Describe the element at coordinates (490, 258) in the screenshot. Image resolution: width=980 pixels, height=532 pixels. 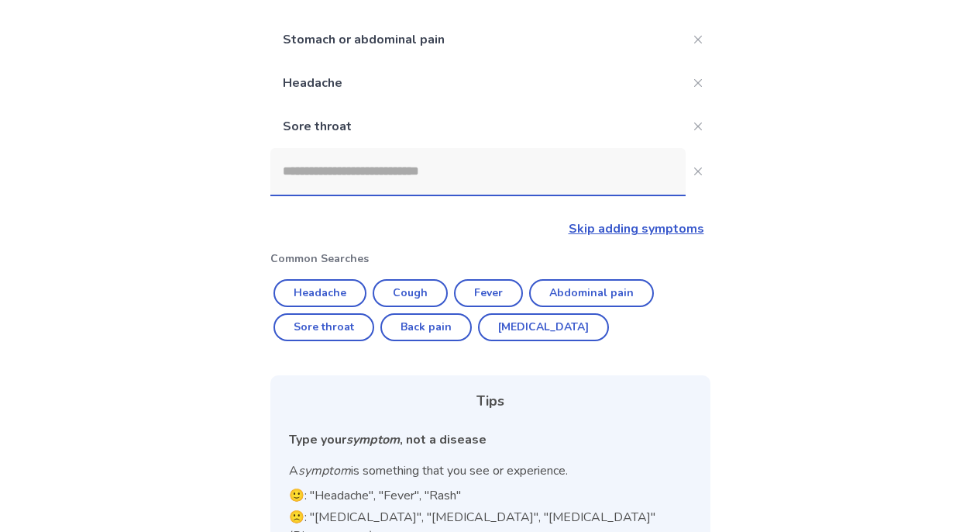
I see `p: Common Searches` at that location.